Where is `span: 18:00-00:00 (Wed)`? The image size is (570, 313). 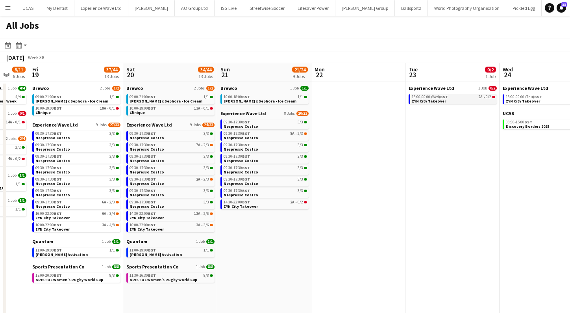
span: 18:00-00:00 (Wed) is located at coordinates (430, 97).